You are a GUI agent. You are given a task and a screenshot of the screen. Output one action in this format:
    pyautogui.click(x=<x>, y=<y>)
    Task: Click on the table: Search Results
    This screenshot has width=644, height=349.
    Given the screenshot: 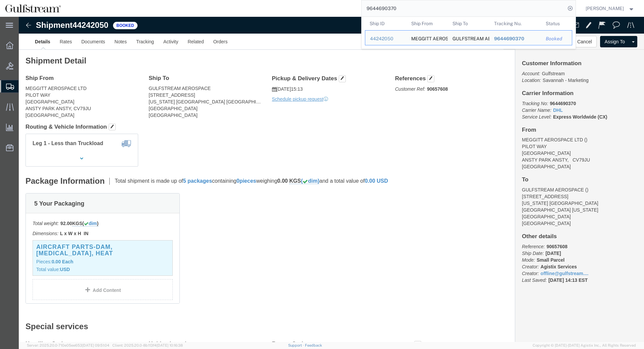 What is the action you would take?
    pyautogui.click(x=470, y=33)
    